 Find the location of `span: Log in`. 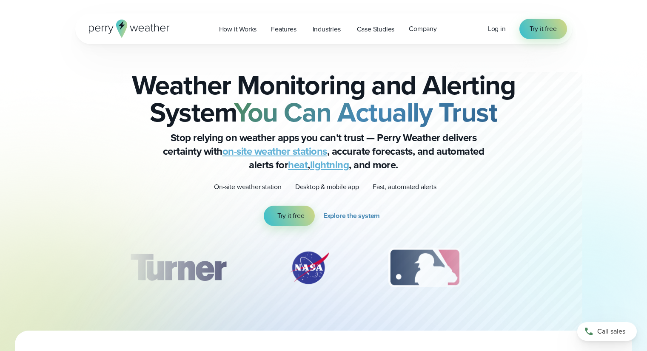

span: Log in is located at coordinates (497, 28).